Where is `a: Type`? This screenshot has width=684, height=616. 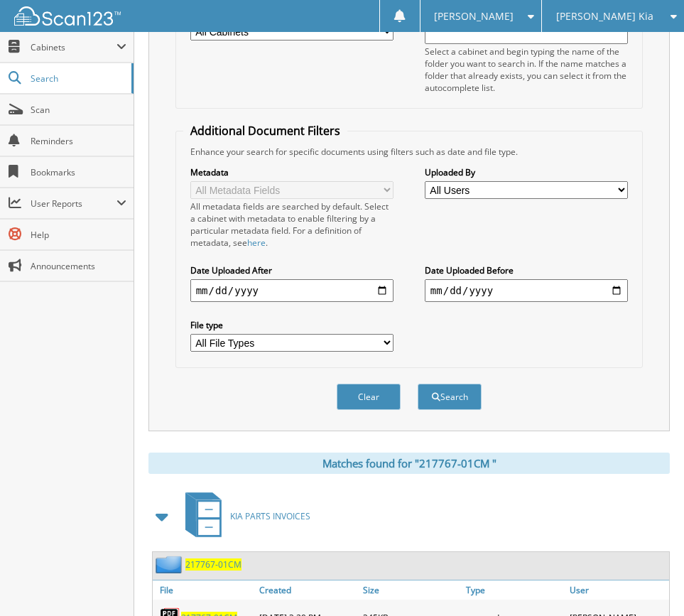 a: Type is located at coordinates (513, 589).